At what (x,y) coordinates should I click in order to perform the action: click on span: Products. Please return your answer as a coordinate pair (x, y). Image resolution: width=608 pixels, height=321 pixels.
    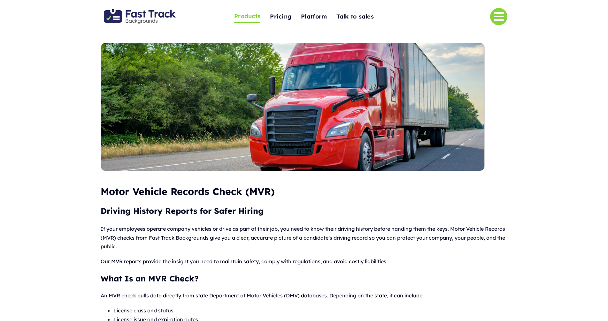
    Looking at the image, I should click on (247, 16).